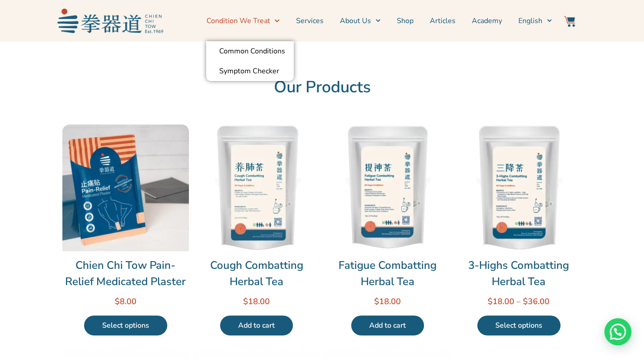  I want to click on bdi: 8.00, so click(126, 301).